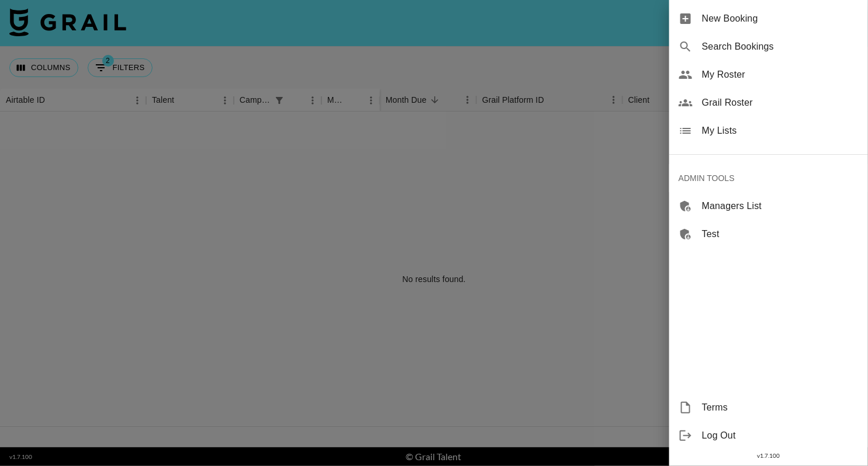 The height and width of the screenshot is (466, 868). What do you see at coordinates (769, 75) in the screenshot?
I see `div: My Roster` at bounding box center [769, 75].